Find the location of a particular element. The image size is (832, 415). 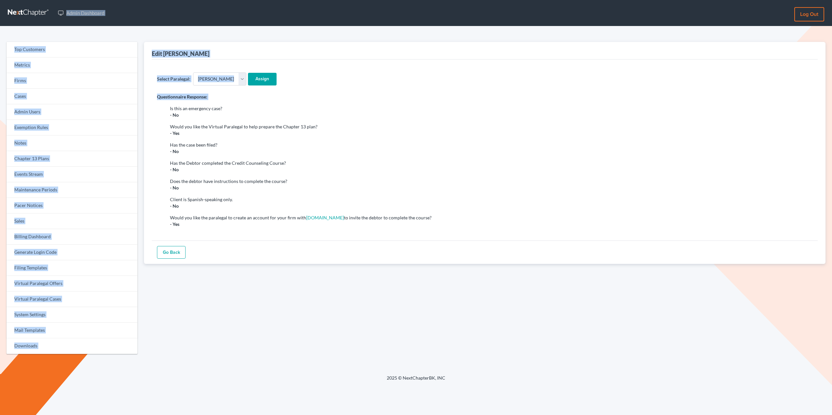

label: Select Paralegal: is located at coordinates (174, 79).